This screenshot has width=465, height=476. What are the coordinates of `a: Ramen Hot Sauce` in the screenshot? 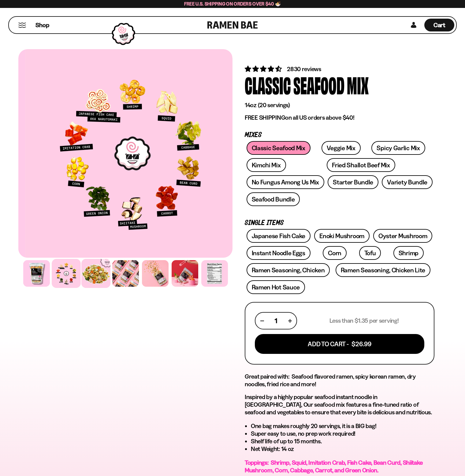 It's located at (276, 287).